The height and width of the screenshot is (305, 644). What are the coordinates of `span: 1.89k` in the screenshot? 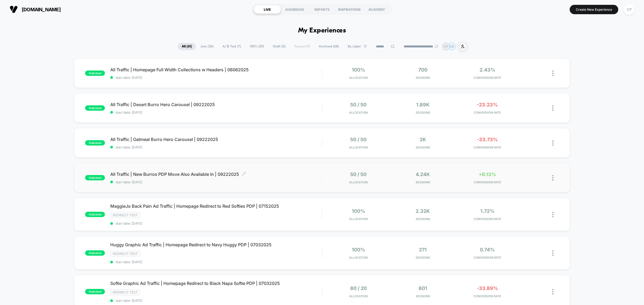 It's located at (423, 105).